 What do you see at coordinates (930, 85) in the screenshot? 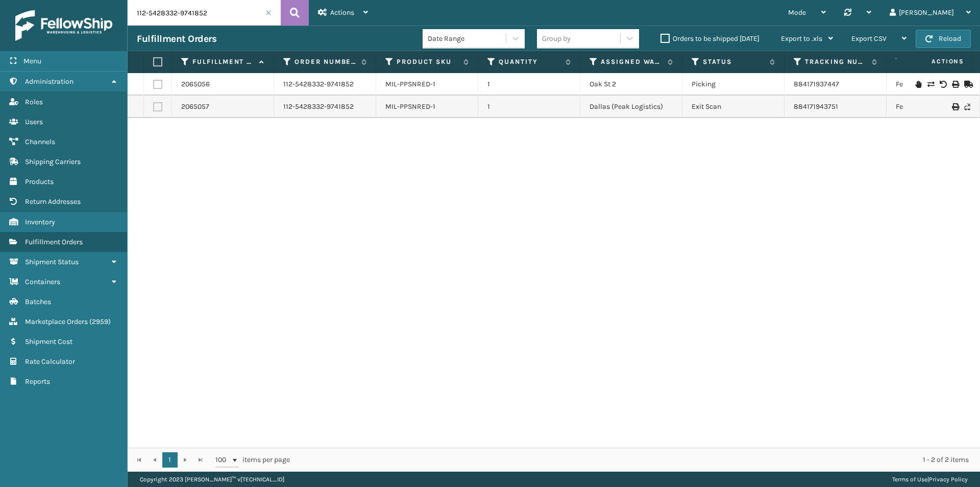
I see `i: Change shipping` at bounding box center [930, 85].